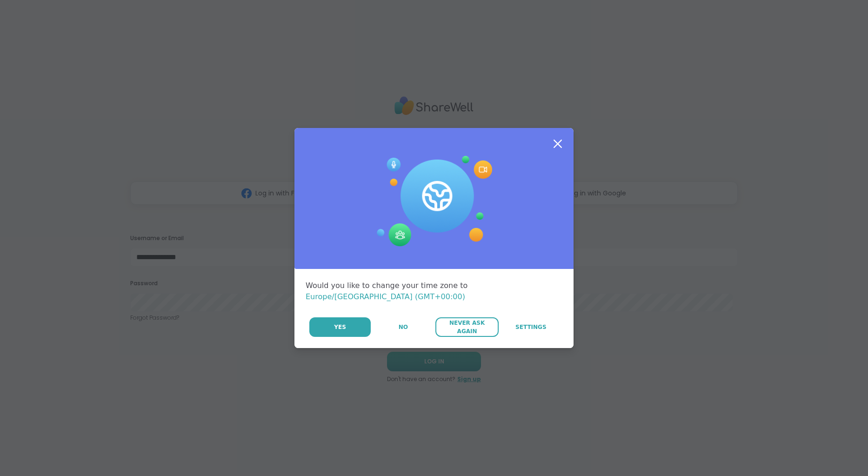  Describe the element at coordinates (340, 327) in the screenshot. I see `span: Yes` at that location.